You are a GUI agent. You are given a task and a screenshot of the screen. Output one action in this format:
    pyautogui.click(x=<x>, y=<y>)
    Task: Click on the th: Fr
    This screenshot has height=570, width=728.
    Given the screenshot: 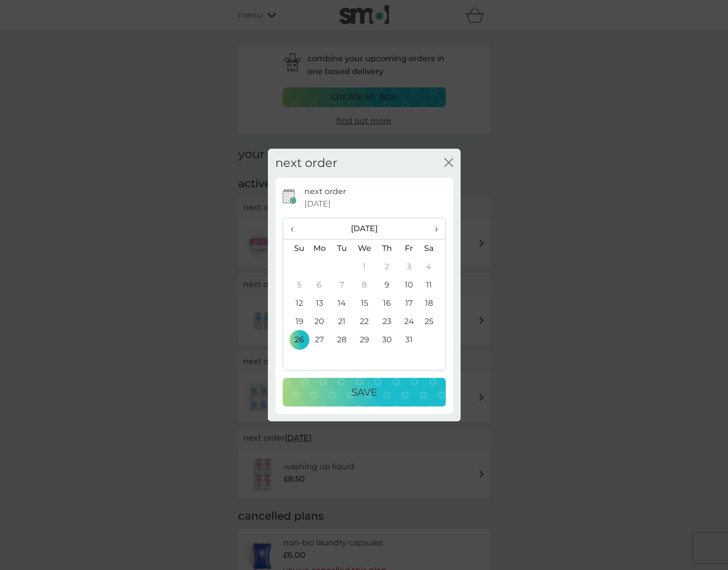 What is the action you would take?
    pyautogui.click(x=409, y=249)
    